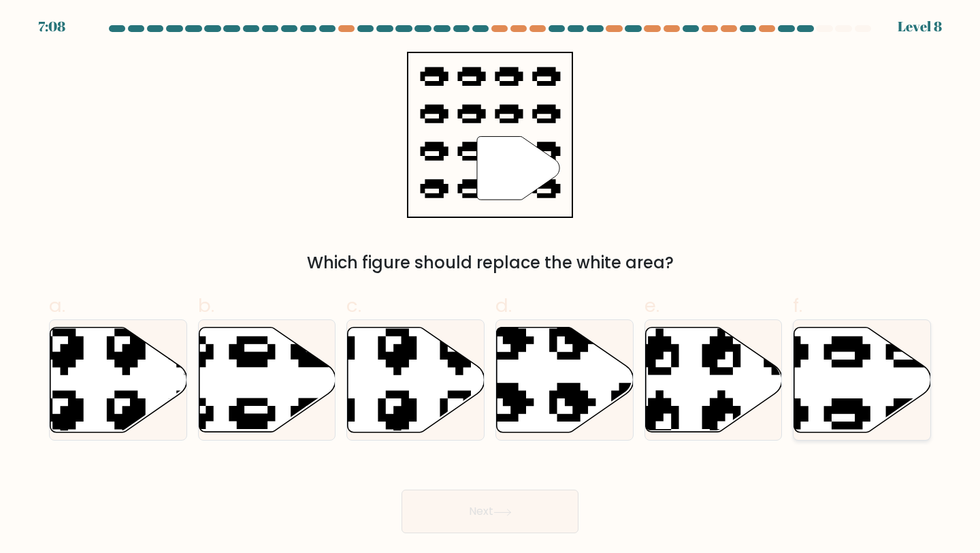 The height and width of the screenshot is (553, 980). Describe the element at coordinates (490, 263) in the screenshot. I see `div: Which figure should replace the white area?` at that location.